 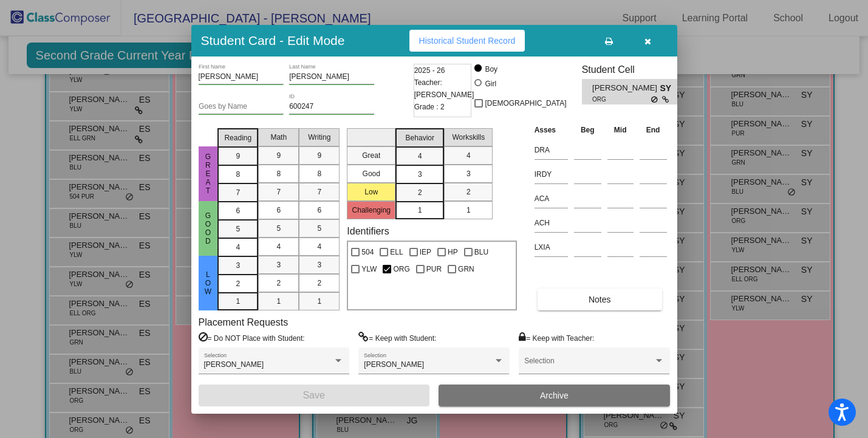 I want to click on span: Workskills, so click(x=468, y=137).